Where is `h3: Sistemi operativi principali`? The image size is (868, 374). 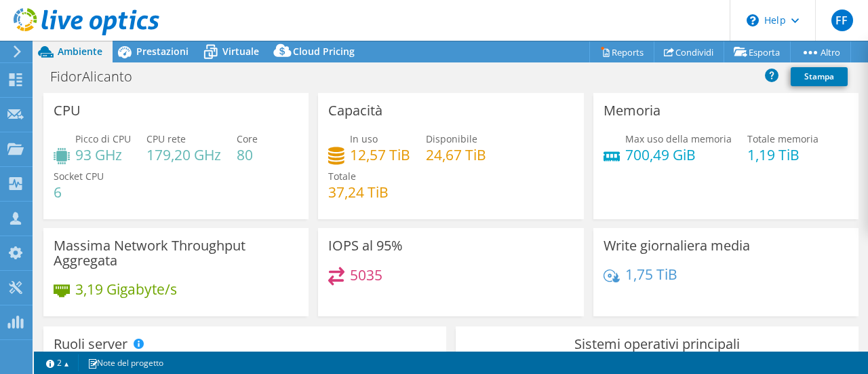 h3: Sistemi operativi principali is located at coordinates (657, 344).